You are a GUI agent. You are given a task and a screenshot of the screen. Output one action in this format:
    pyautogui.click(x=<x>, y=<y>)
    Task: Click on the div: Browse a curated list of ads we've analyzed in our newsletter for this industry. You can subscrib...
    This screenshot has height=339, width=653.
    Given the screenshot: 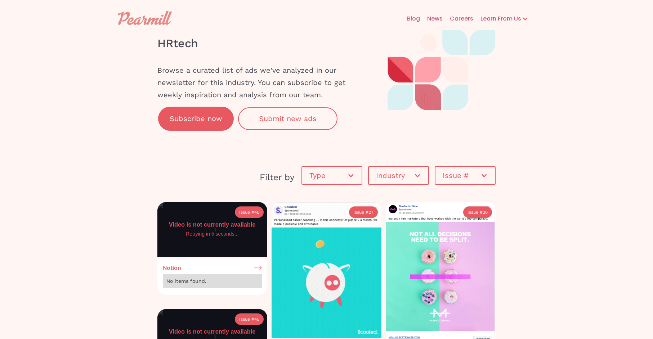 What is the action you would take?
    pyautogui.click(x=255, y=83)
    